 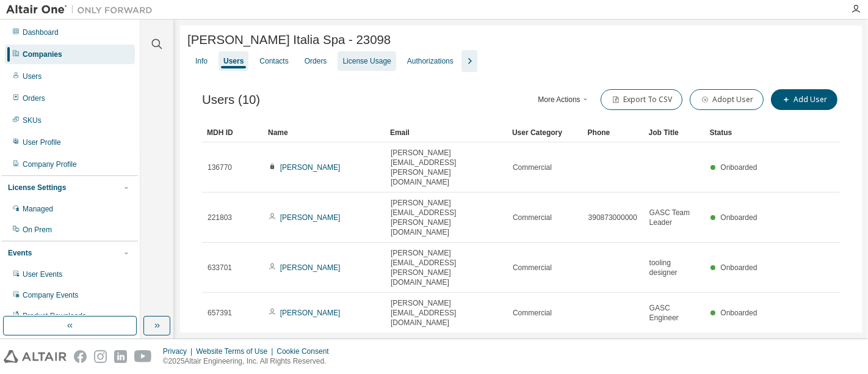 What do you see at coordinates (80, 356) in the screenshot?
I see `img: facebook.svg` at bounding box center [80, 356].